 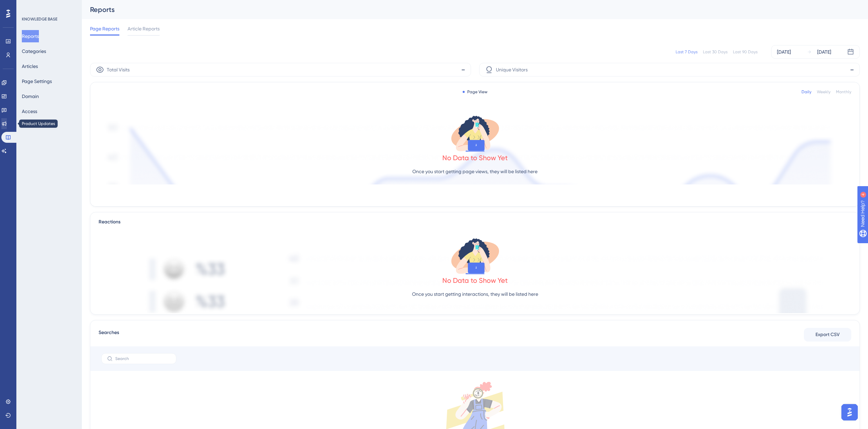 I want to click on div: Reports, so click(x=467, y=10).